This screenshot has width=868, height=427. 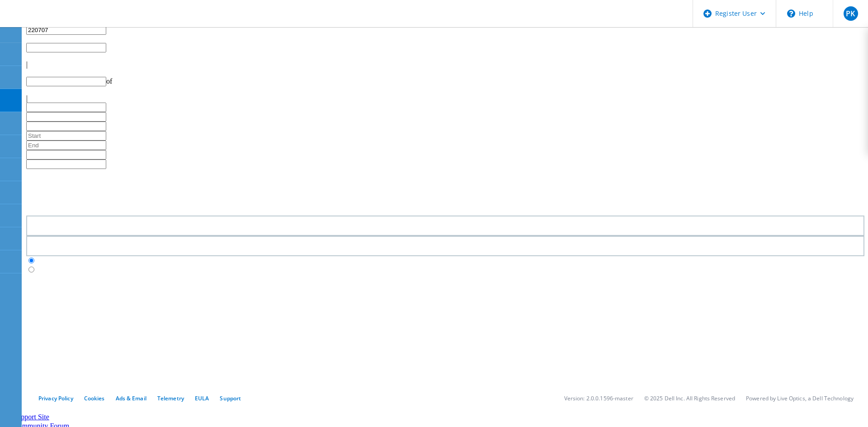 I want to click on li: © 2025 Dell Inc. All Rights Reserved, so click(x=690, y=398).